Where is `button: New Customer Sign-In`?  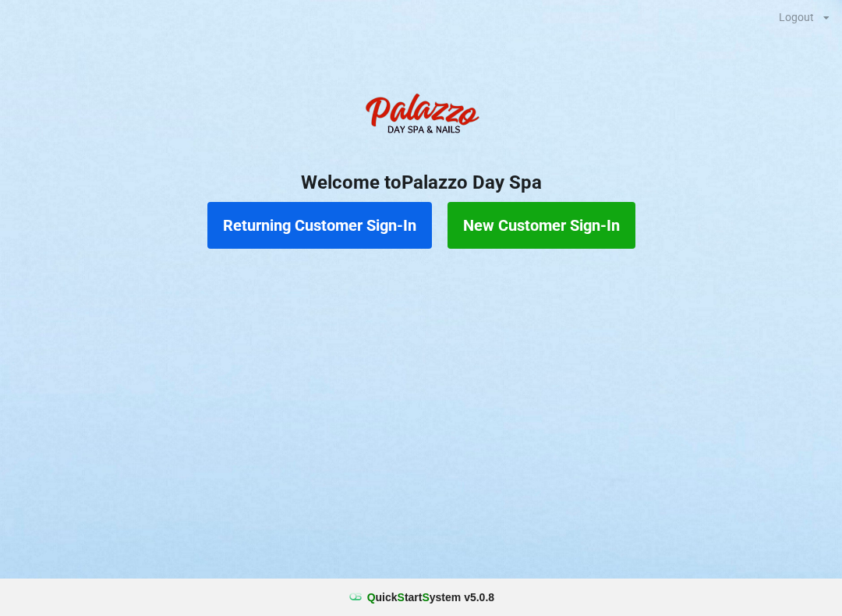
button: New Customer Sign-In is located at coordinates (541, 225).